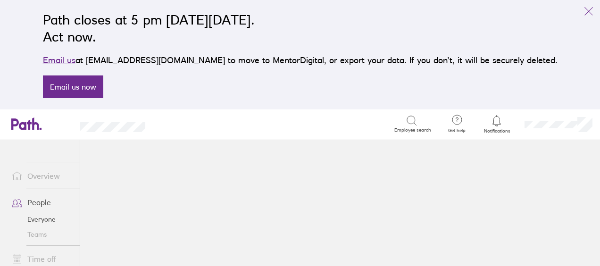  What do you see at coordinates (496, 131) in the screenshot?
I see `span: Notifications` at bounding box center [496, 131].